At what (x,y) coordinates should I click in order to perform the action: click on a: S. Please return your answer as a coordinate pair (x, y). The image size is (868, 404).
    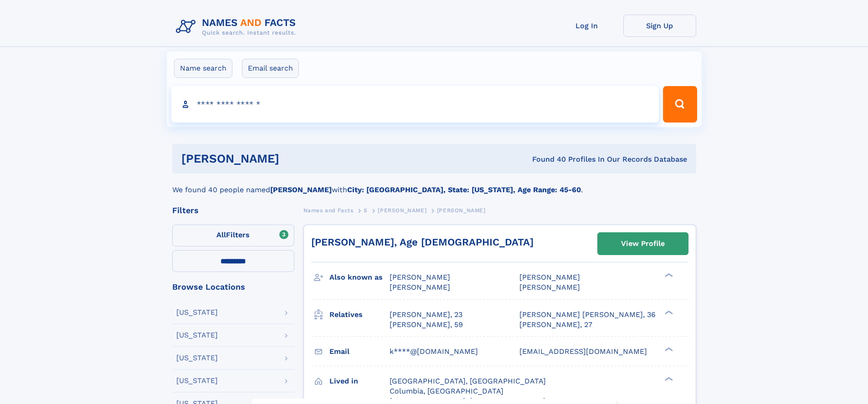
    Looking at the image, I should click on (366, 210).